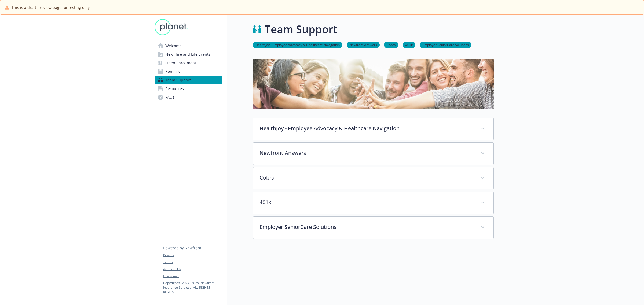  What do you see at coordinates (188, 80) in the screenshot?
I see `a: Team Support` at bounding box center [188, 80].